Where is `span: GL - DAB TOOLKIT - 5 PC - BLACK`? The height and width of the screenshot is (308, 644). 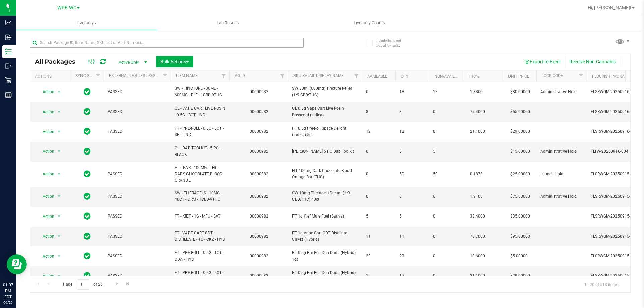
span: GL - DAB TOOLKIT - 5 PC - BLACK is located at coordinates (200, 152).